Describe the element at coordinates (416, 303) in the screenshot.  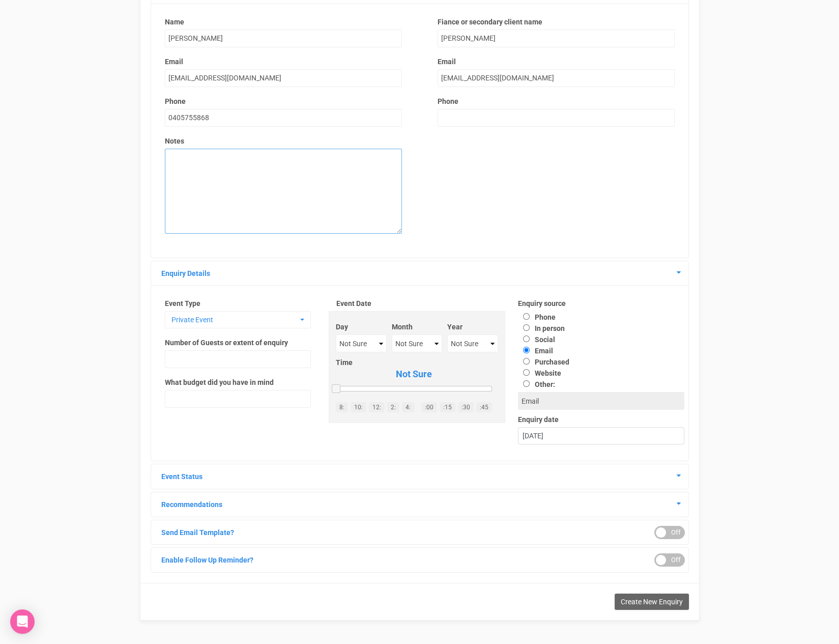
I see `label: Event Date` at that location.